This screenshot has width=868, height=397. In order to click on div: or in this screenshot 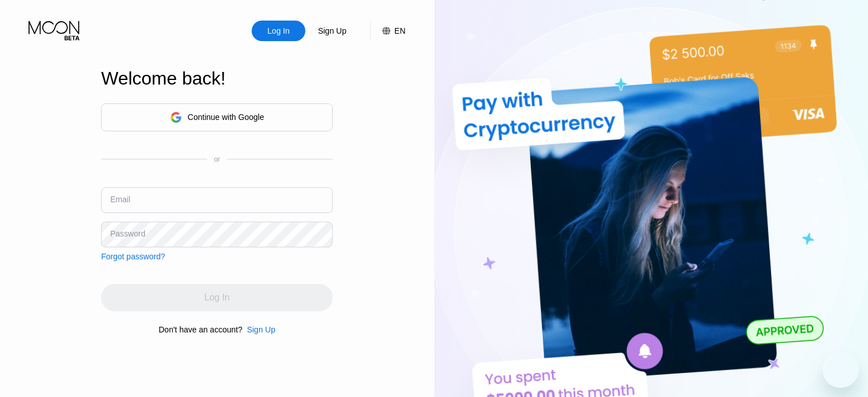, I will do `click(217, 159)`.